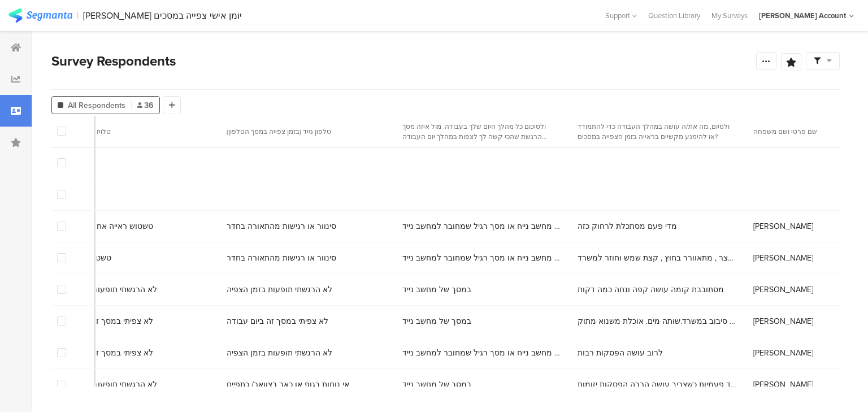 This screenshot has height=412, width=868. Describe the element at coordinates (658, 321) in the screenshot. I see `span: קמה מידיי פעם מהכסא. עושה סיבוב במשרד.שותה מים. אוכלת משנוא מתוק` at that location.